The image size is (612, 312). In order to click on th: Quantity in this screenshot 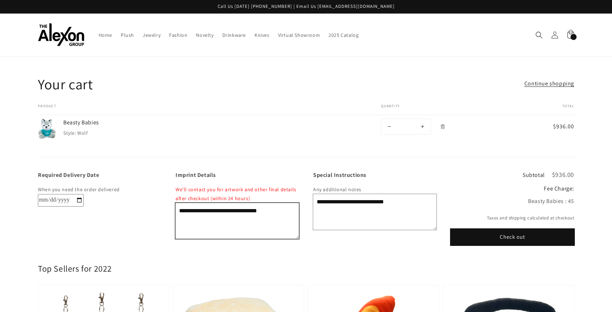, I will do `click(441, 109)`.